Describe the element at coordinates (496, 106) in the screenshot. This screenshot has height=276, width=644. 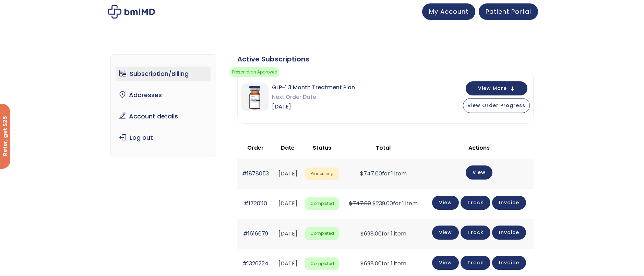
I see `button: View Order Progress` at that location.